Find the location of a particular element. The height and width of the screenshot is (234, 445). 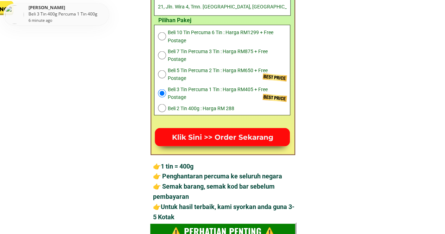

h3: Pilihan Pakej is located at coordinates (175, 20).